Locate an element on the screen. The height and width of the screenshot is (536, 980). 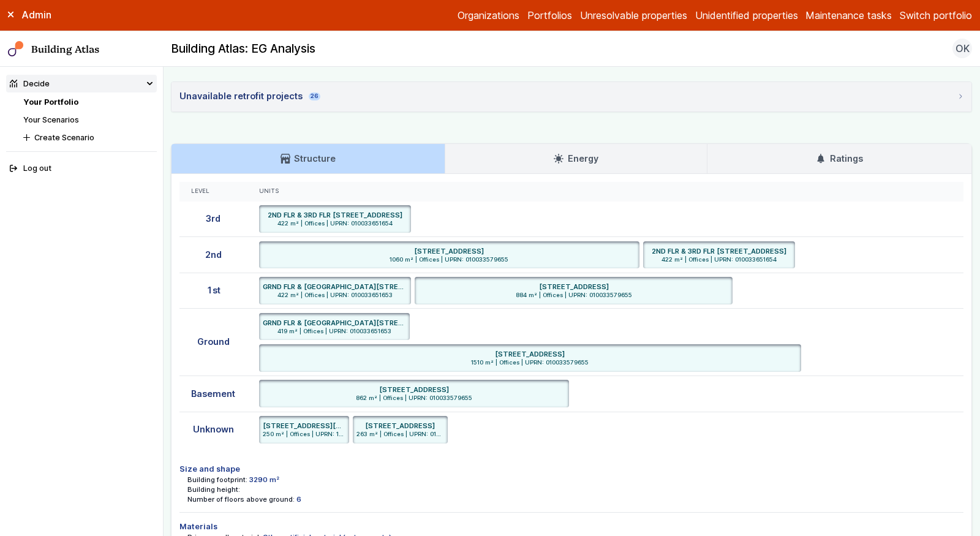
summary: Unavailable retrofit projects26 is located at coordinates (572, 96).